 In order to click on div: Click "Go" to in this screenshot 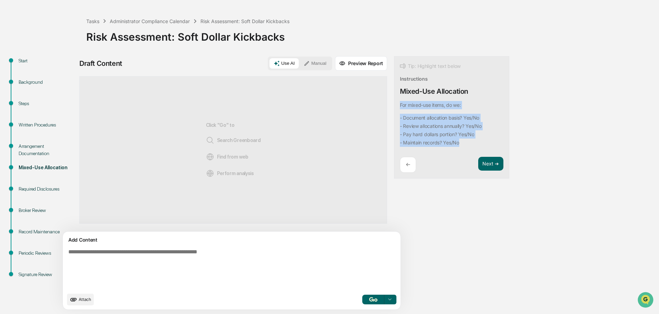, I will do `click(233, 150)`.